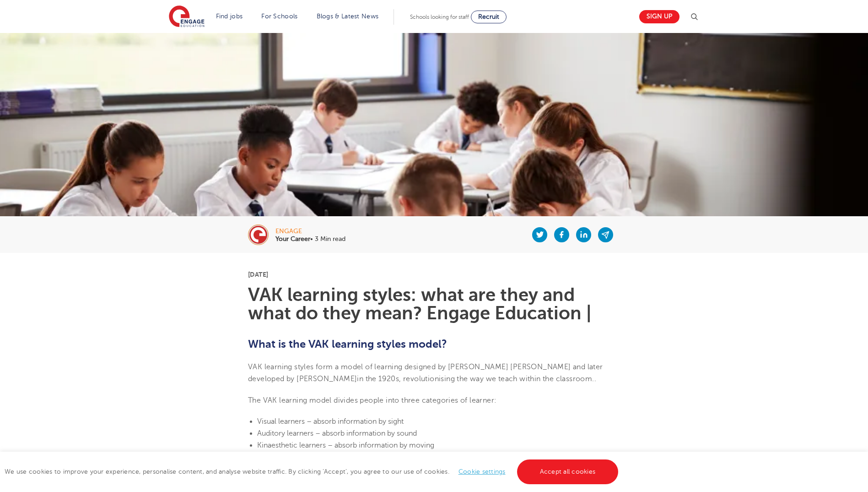 This screenshot has width=868, height=492. Describe the element at coordinates (489, 17) in the screenshot. I see `a: Recruit` at that location.